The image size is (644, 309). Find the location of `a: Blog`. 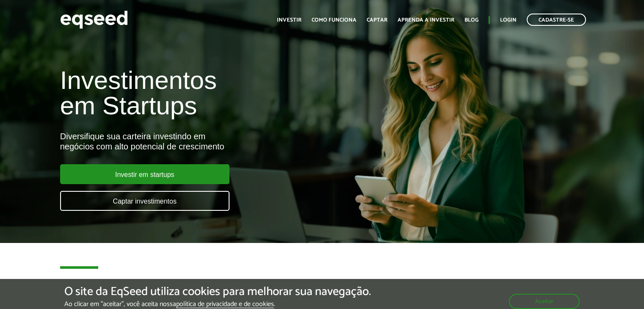

a: Blog is located at coordinates (471, 20).